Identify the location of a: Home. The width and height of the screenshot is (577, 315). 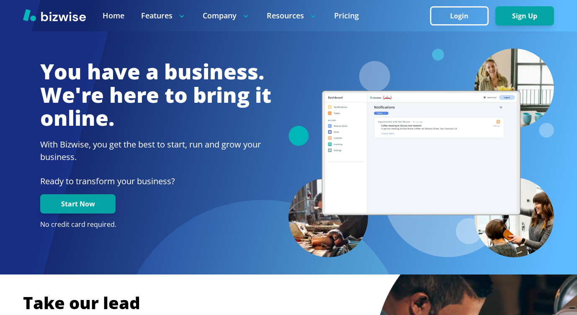
(113, 15).